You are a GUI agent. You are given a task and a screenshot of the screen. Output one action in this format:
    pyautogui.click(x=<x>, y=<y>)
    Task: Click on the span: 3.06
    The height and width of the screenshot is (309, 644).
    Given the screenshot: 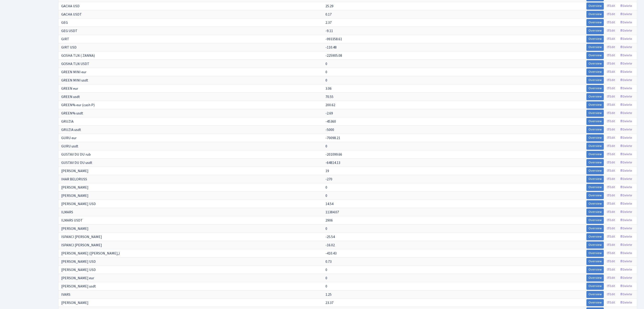 What is the action you would take?
    pyautogui.click(x=328, y=89)
    